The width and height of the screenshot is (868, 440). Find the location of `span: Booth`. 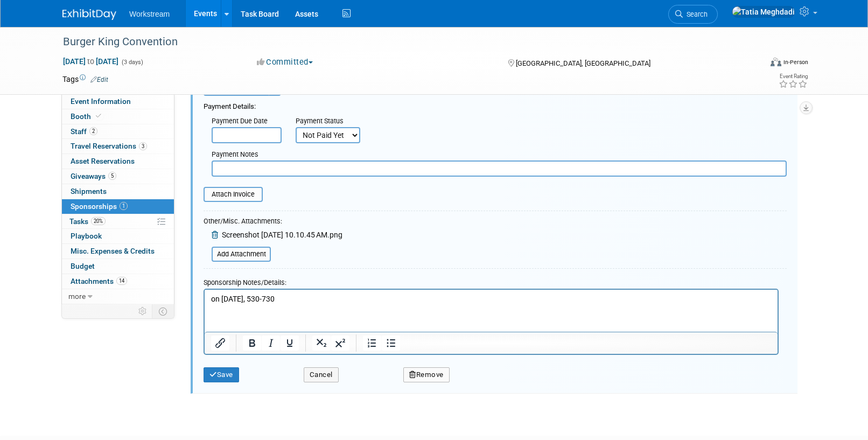

span: Booth is located at coordinates (87, 117).